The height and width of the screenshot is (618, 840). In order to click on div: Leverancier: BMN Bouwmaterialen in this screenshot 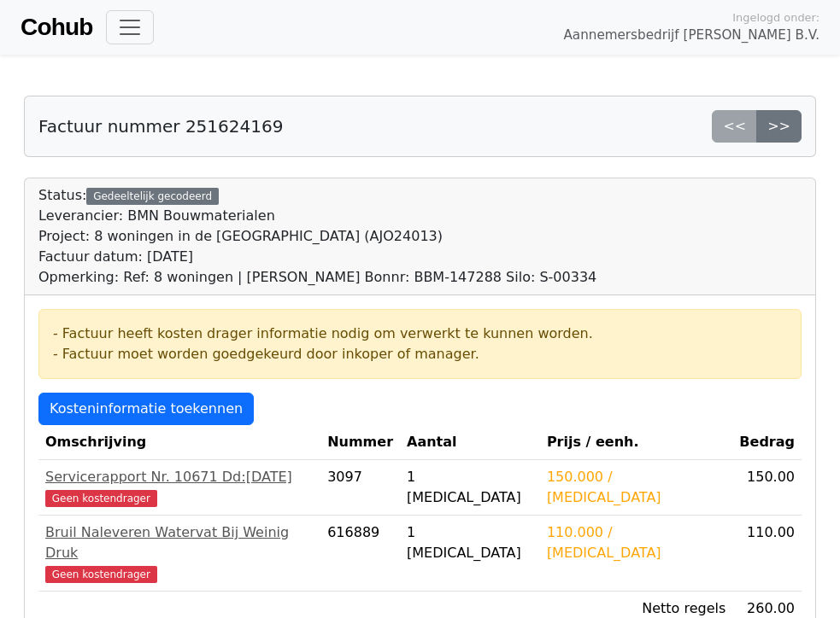, I will do `click(317, 216)`.